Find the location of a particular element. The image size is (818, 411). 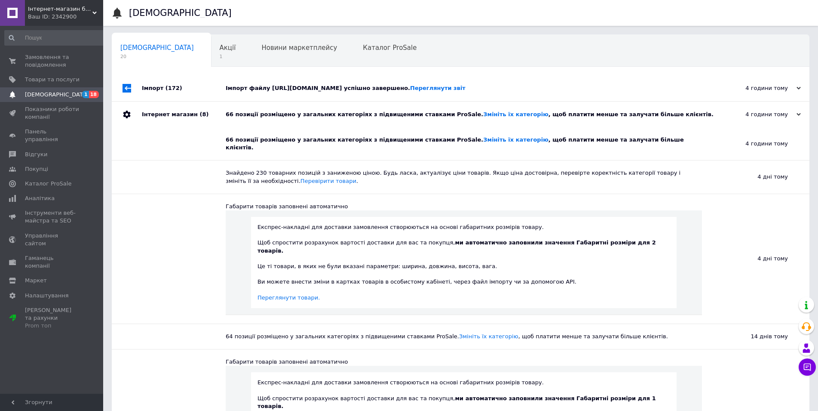

span: Відгуки is located at coordinates (36, 154).